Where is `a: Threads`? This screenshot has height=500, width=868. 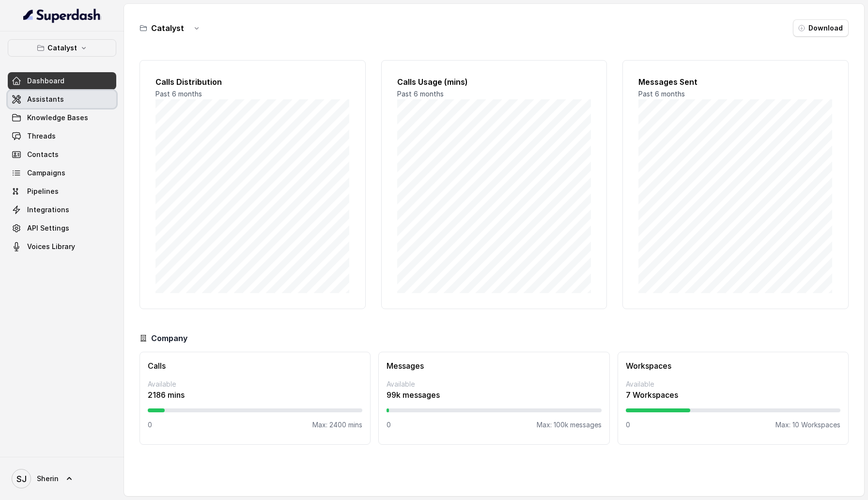 a: Threads is located at coordinates (62, 136).